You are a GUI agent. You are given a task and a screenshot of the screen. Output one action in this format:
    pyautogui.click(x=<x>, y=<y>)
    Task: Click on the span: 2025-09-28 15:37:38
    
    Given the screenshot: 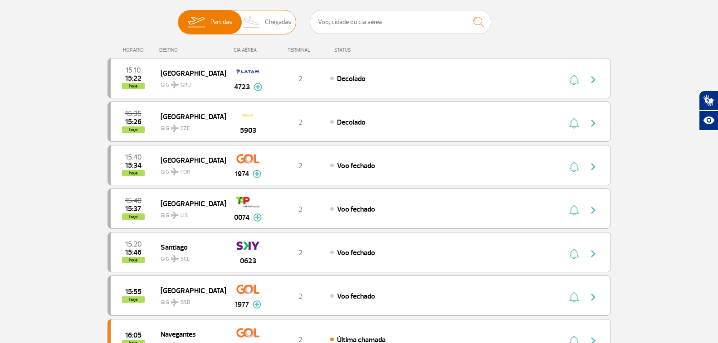 What is the action you would take?
    pyautogui.click(x=133, y=209)
    